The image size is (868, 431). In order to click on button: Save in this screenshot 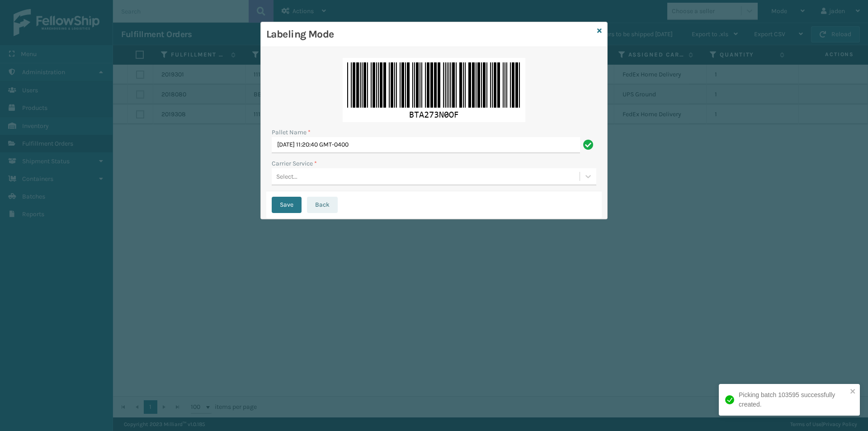, I will do `click(287, 205)`.